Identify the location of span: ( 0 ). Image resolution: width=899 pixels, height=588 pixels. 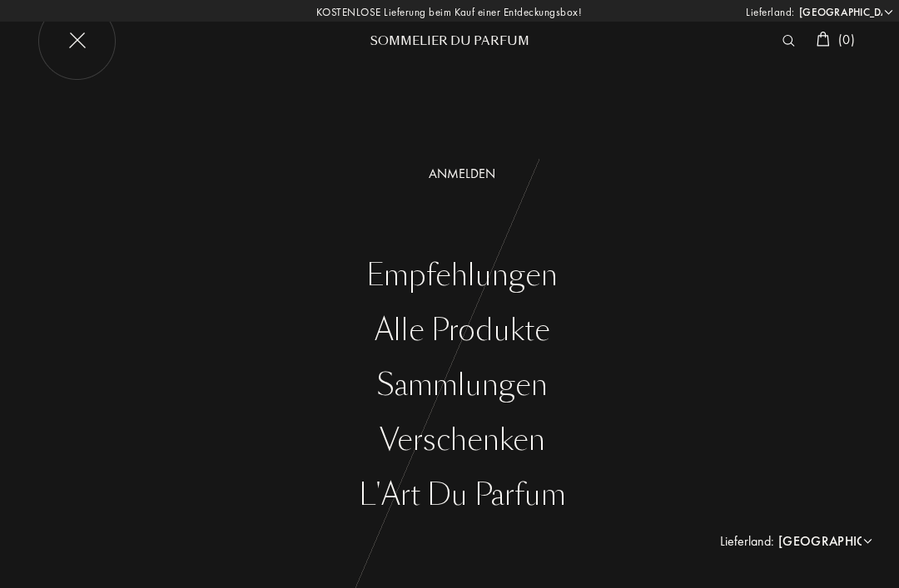
(846, 39).